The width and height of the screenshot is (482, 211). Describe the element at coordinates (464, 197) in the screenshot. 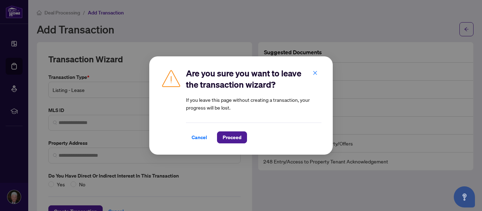

I see `button: Open asap` at that location.